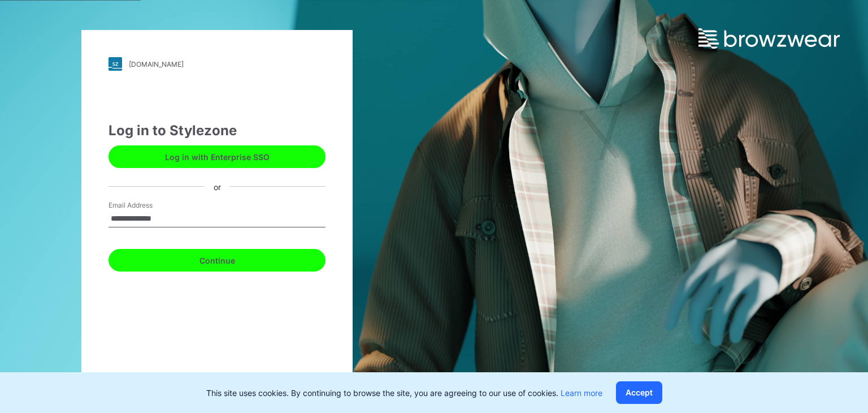  I want to click on div: or, so click(217, 186).